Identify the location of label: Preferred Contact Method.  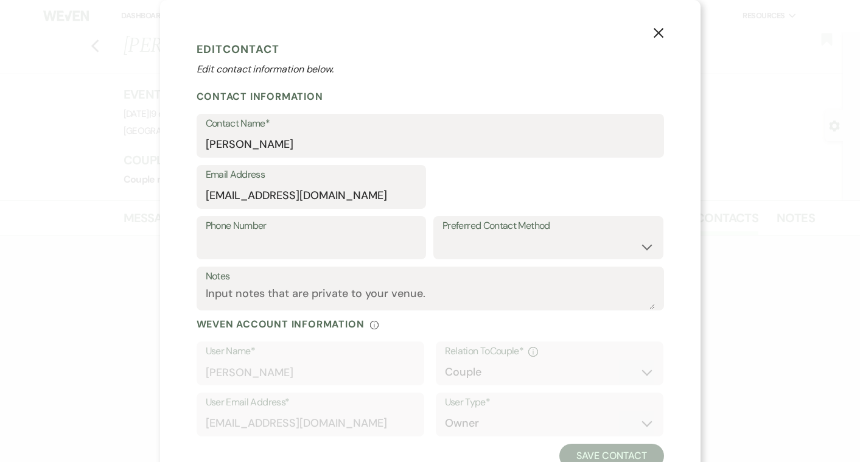
(549, 226).